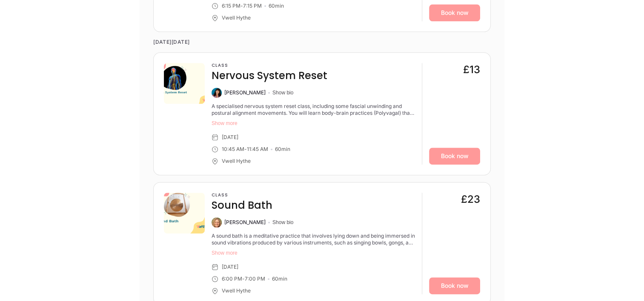 Image resolution: width=644 pixels, height=301 pixels. What do you see at coordinates (231, 6) in the screenshot?
I see `div: 6:15 PM` at bounding box center [231, 6].